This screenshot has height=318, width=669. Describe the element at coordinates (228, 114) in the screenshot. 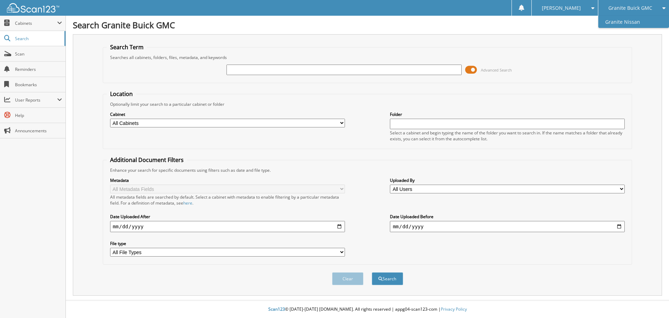

I see `label: Cabinet` at that location.